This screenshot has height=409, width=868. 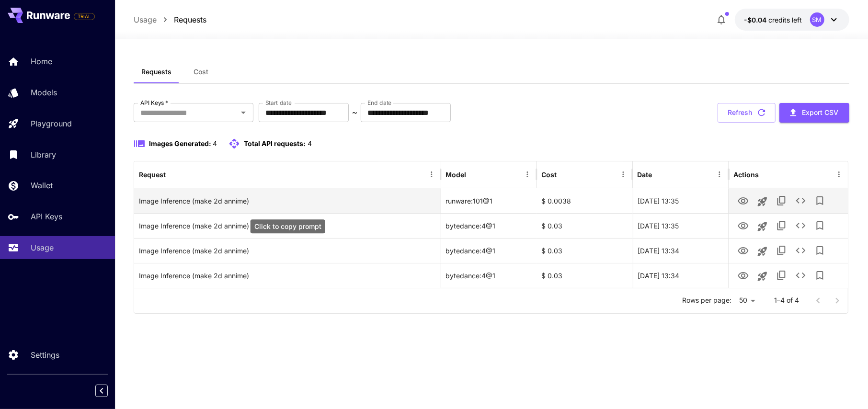 What do you see at coordinates (190, 19) in the screenshot?
I see `p: Requests` at bounding box center [190, 19].